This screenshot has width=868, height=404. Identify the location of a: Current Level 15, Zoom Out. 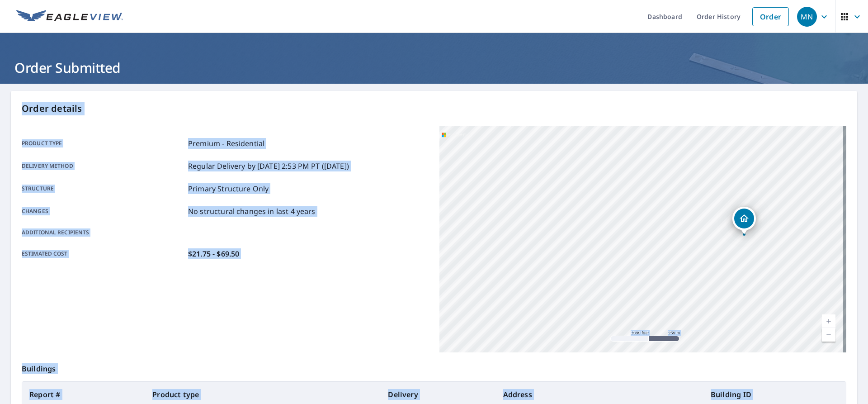
(828, 335).